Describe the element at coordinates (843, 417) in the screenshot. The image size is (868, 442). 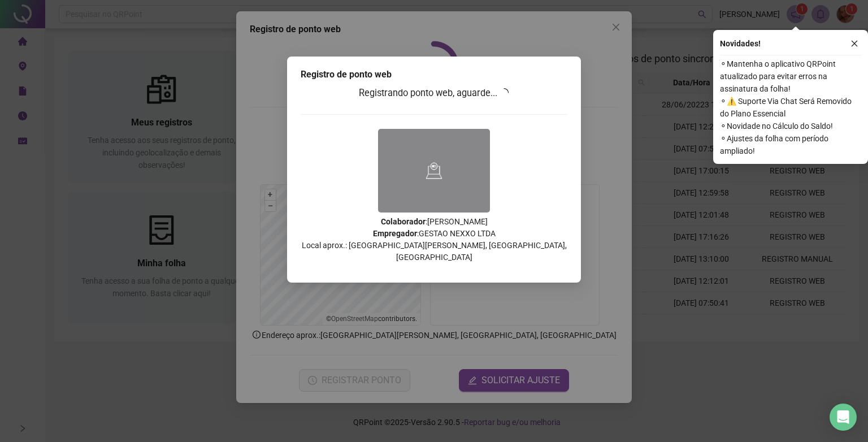
I see `div: Open Intercom Messenger` at that location.